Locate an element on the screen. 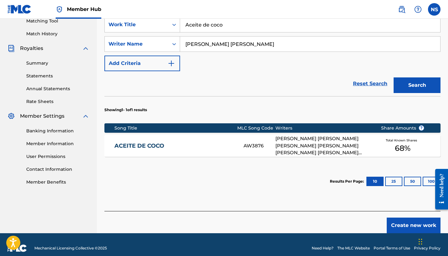 The width and height of the screenshot is (448, 256). div: User Menu is located at coordinates (434, 9).